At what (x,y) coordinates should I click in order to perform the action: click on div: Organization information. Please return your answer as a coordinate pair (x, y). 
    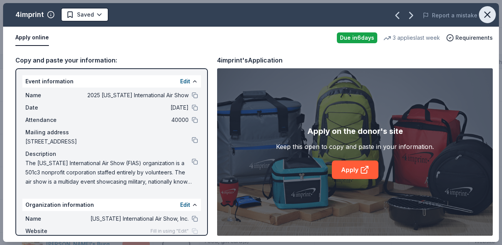
    Looking at the image, I should click on (112, 205).